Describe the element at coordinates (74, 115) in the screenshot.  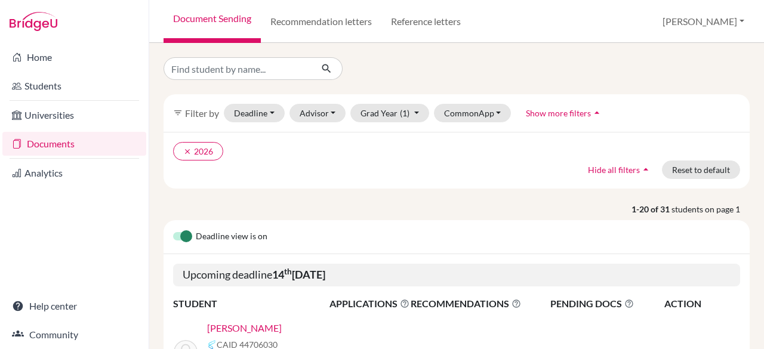
I see `a: Universities` at that location.